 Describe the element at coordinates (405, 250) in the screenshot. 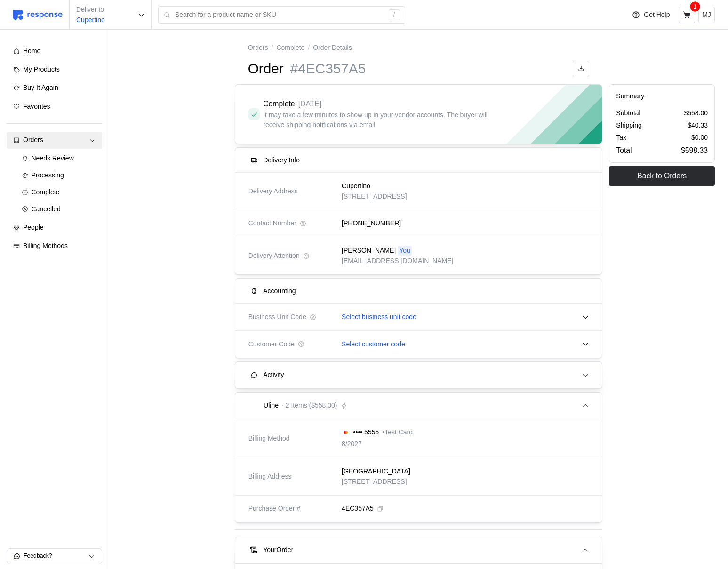

I see `p: You` at that location.